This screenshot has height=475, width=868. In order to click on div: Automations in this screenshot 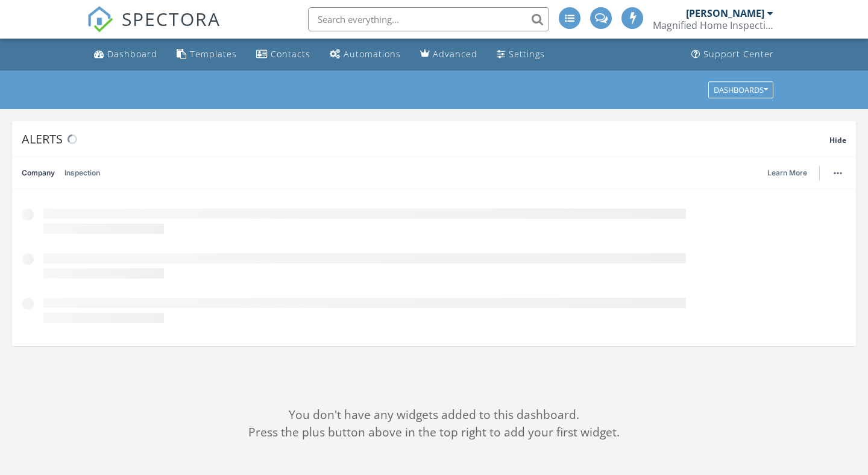, I will do `click(372, 54)`.